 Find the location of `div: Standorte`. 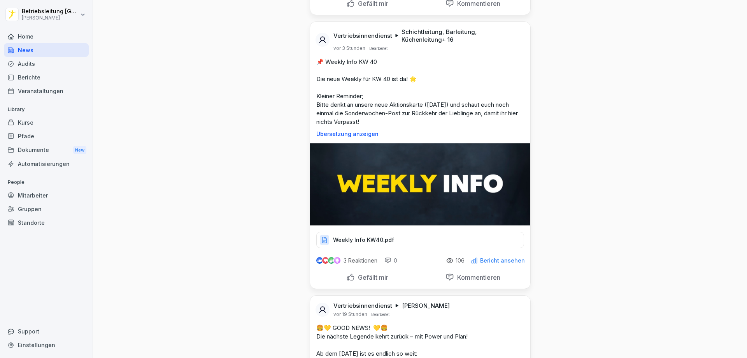

div: Standorte is located at coordinates (46, 222).